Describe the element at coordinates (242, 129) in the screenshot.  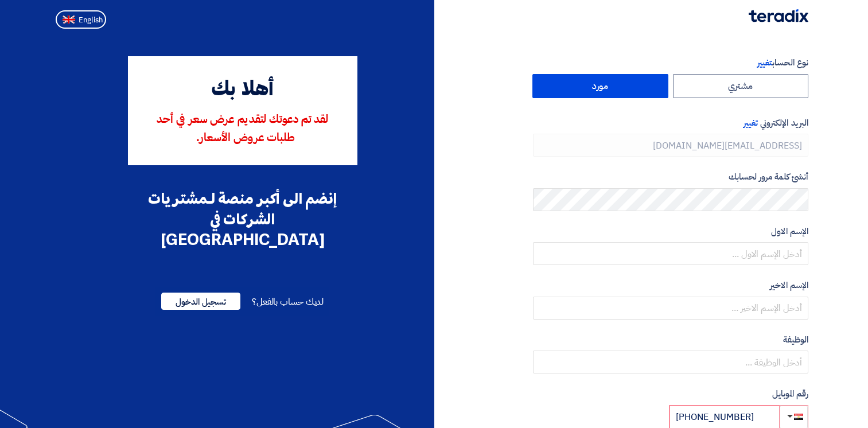
I see `span: لقد تم دعوتك لتقديم عرض سعر في أحد طلبات عروض الأسعار.` at that location.